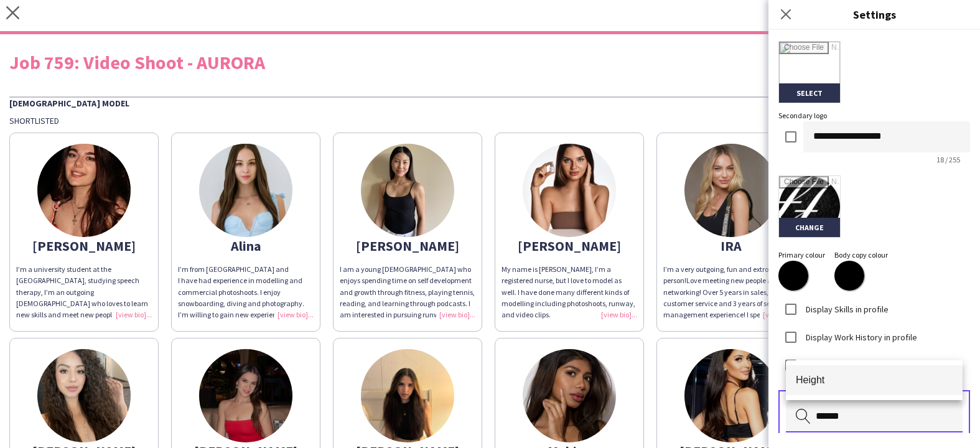  Describe the element at coordinates (490, 63) in the screenshot. I see `div: Job 759: Video Shoot - AURORA` at that location.